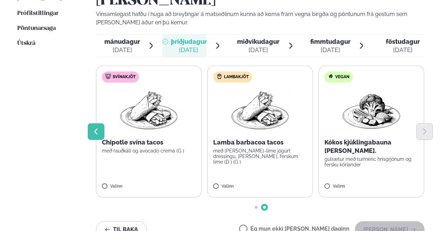 This screenshot has width=442, height=231. Describe the element at coordinates (342, 77) in the screenshot. I see `span: Vegan` at that location.